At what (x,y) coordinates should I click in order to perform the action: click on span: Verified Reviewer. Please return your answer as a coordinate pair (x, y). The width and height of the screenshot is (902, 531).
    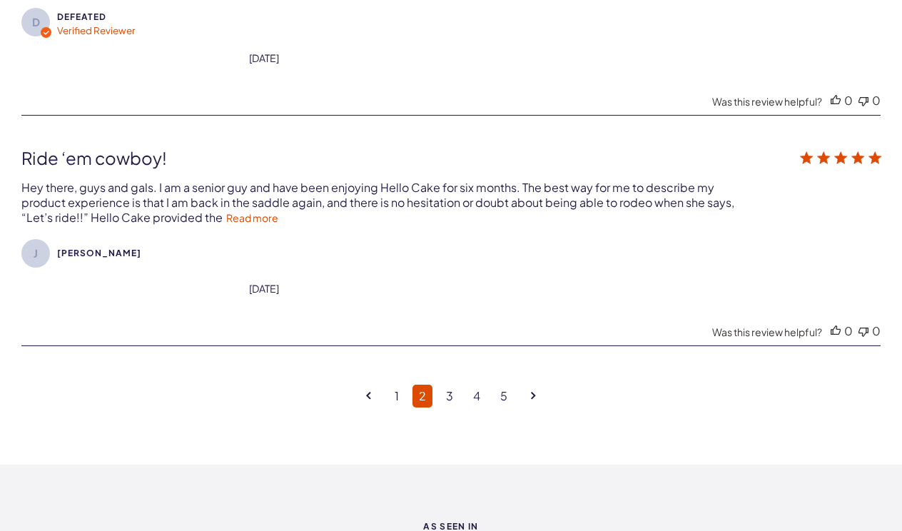
    Looking at the image, I should click on (96, 30).